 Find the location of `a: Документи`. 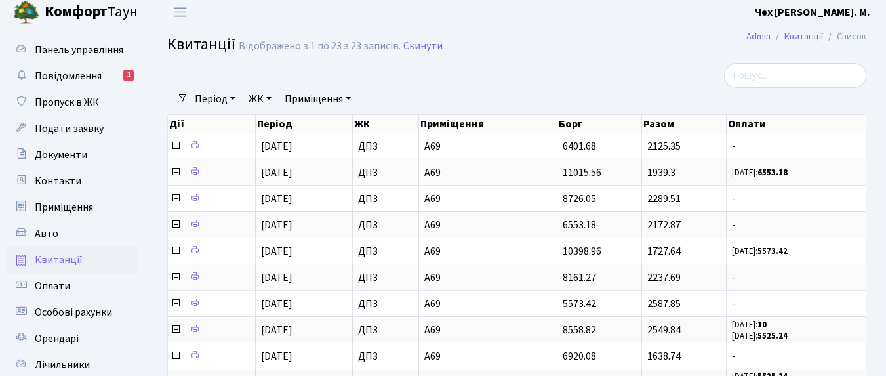

a: Документи is located at coordinates (72, 155).